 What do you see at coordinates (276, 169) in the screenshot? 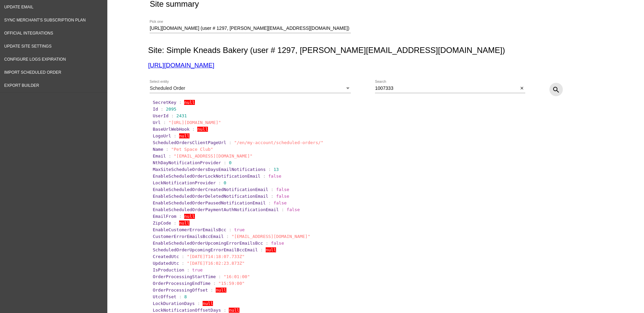
I see `span: 13` at bounding box center [276, 169].